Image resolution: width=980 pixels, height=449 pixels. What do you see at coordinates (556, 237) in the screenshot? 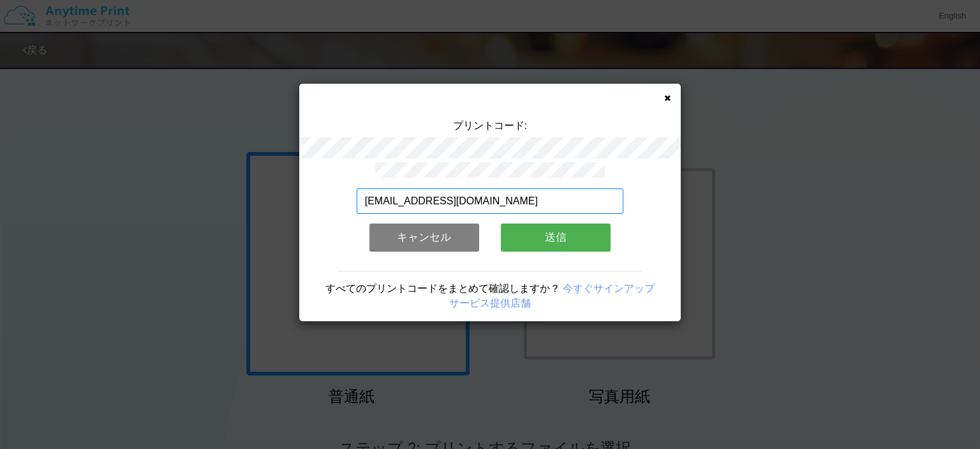
I see `button: 送信` at bounding box center [556, 237].